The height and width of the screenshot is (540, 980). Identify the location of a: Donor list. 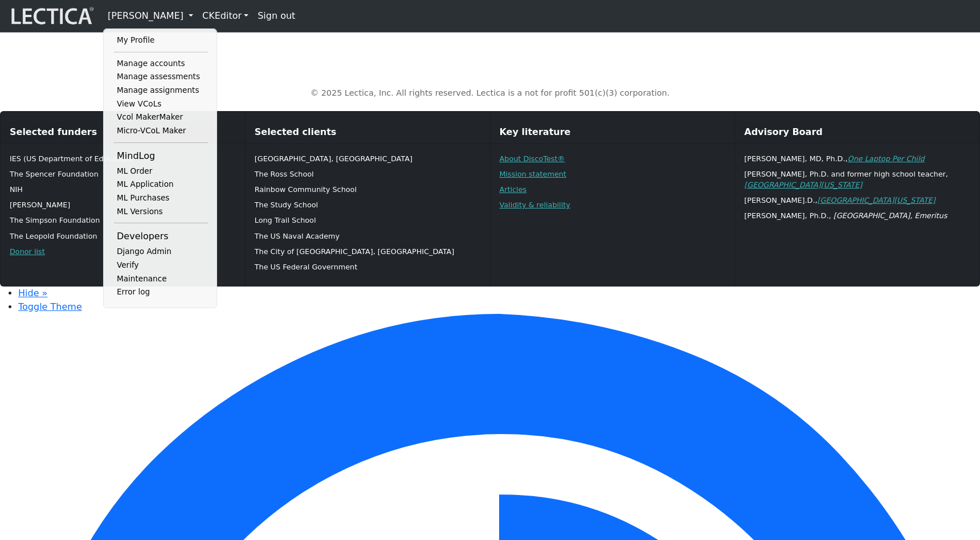
(27, 251).